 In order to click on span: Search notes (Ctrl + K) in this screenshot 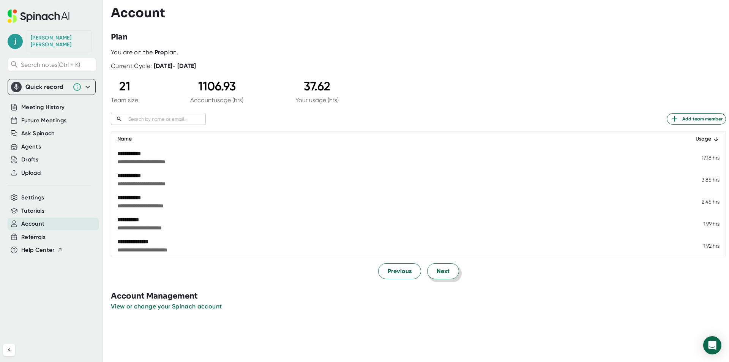, I will do `click(57, 65)`.